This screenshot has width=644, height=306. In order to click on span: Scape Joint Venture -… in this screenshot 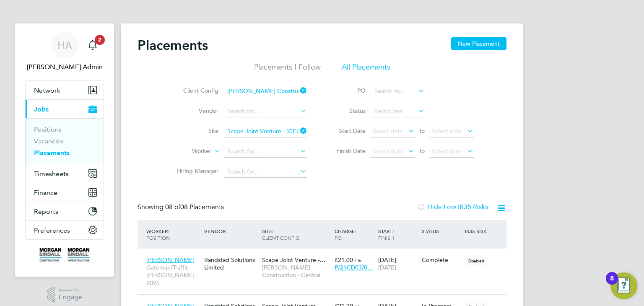, I will do `click(294, 260)`.